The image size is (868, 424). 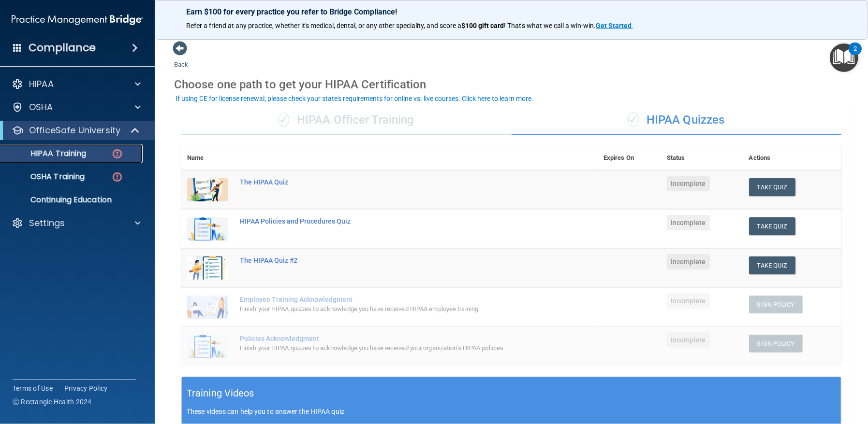 What do you see at coordinates (702, 158) in the screenshot?
I see `th: Status` at bounding box center [702, 158].